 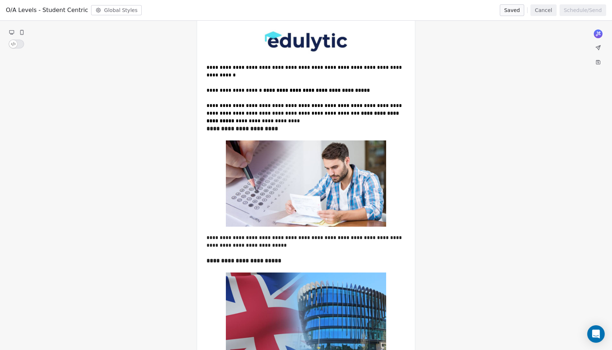 What do you see at coordinates (511, 10) in the screenshot?
I see `button: Saved` at bounding box center [511, 10].